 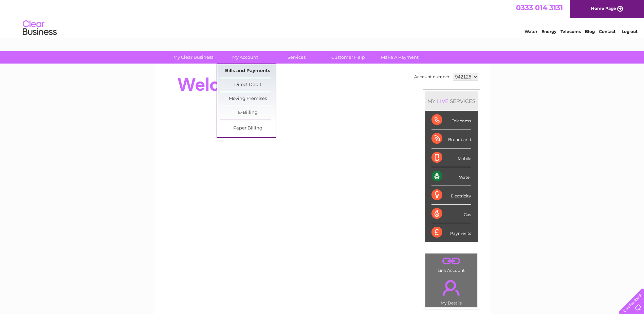 What do you see at coordinates (245, 57) in the screenshot?
I see `a: My Account` at bounding box center [245, 57].